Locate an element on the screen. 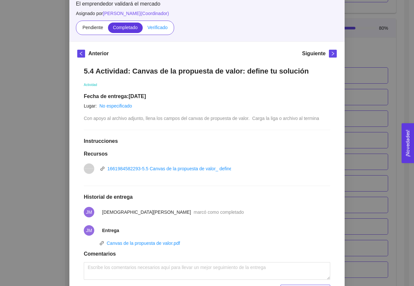 The width and height of the screenshot is (414, 286). span: left is located at coordinates (81, 54).